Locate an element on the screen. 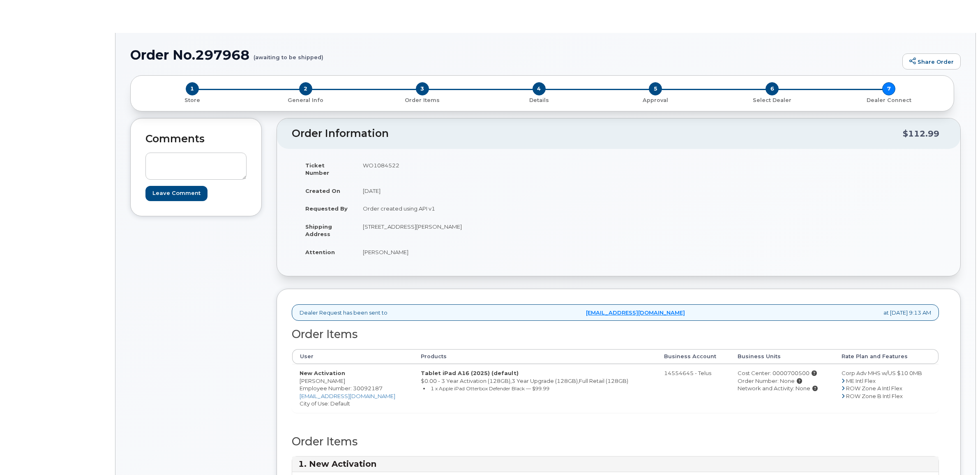 This screenshot has width=980, height=475. strong: Requested By is located at coordinates (327, 209).